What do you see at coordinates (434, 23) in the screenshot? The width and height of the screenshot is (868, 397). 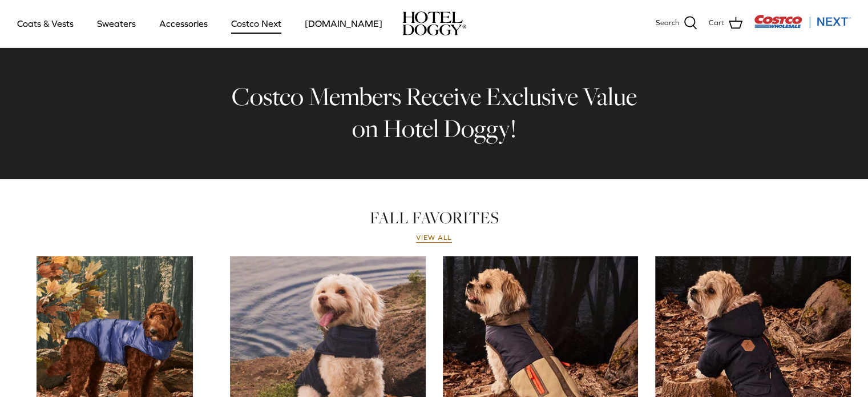 I see `a: hoteldoggy.com hoteldoggycom` at bounding box center [434, 23].